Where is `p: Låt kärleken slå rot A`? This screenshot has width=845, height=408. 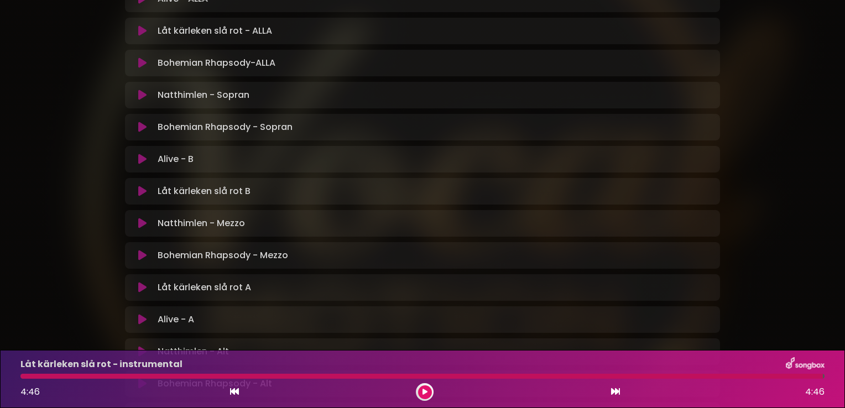 p: Låt kärleken slå rot A is located at coordinates (204, 287).